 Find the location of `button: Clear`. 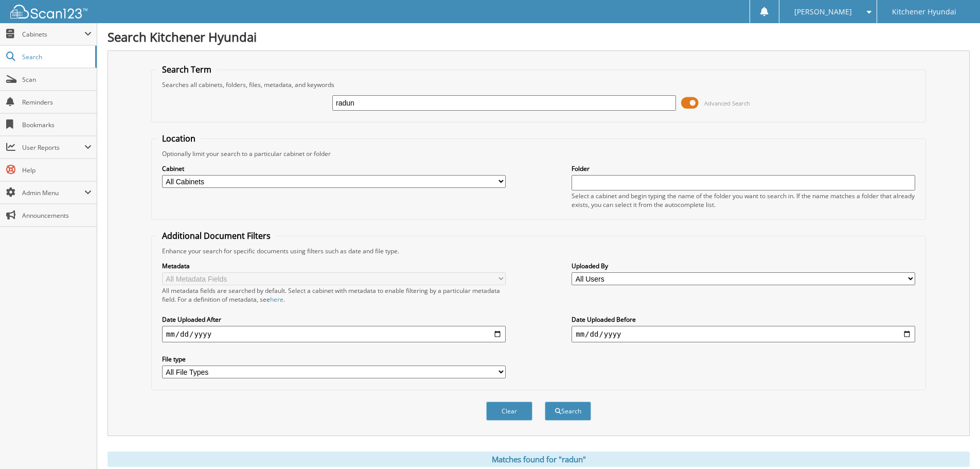

button: Clear is located at coordinates (509, 411).